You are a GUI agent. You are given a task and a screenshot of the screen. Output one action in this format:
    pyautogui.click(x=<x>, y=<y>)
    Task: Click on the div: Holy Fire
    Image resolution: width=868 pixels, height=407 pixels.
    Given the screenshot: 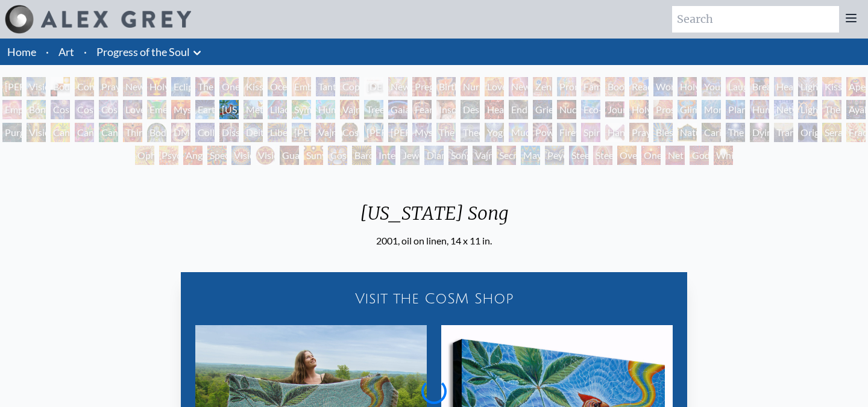 What is the action you would take?
    pyautogui.click(x=639, y=110)
    